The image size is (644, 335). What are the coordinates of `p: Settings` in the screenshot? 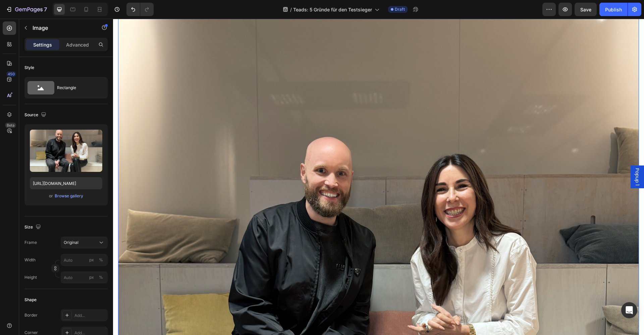 It's located at (42, 44).